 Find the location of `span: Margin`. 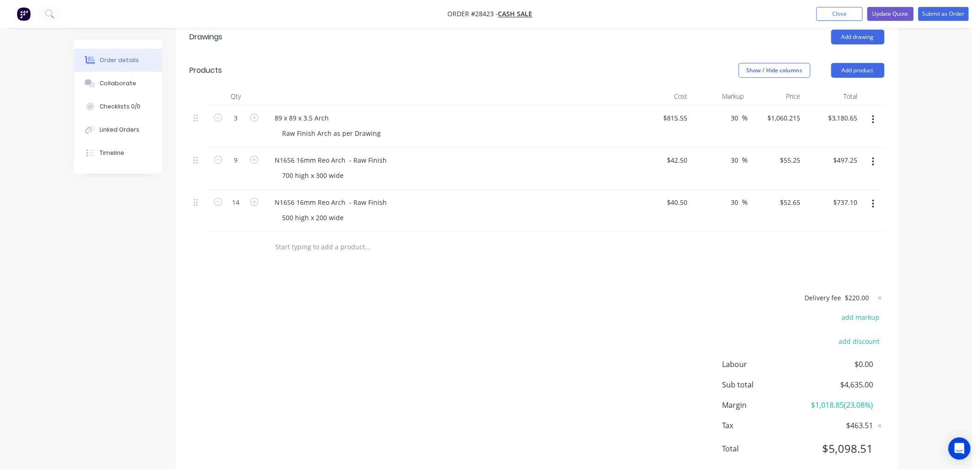

span: Margin is located at coordinates (763, 405).